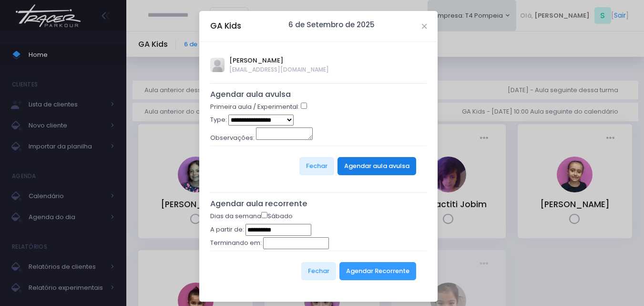 This screenshot has height=306, width=644. What do you see at coordinates (227, 230) in the screenshot?
I see `label: A partir de:` at bounding box center [227, 230].